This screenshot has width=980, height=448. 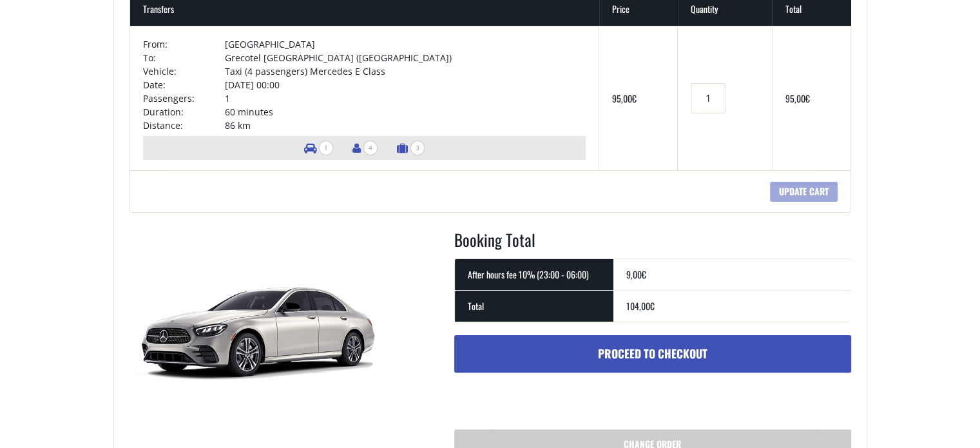 I want to click on img: Taxi (4 passengers) Mercedes E Class, so click(x=258, y=325).